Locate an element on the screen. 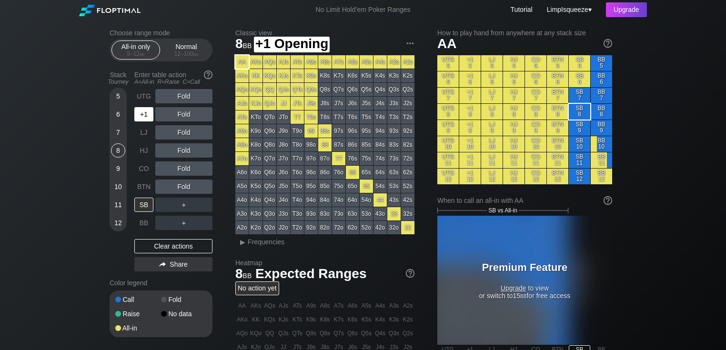 Image resolution: width=726 pixels, height=350 pixels. span: bb is located at coordinates (247, 45).